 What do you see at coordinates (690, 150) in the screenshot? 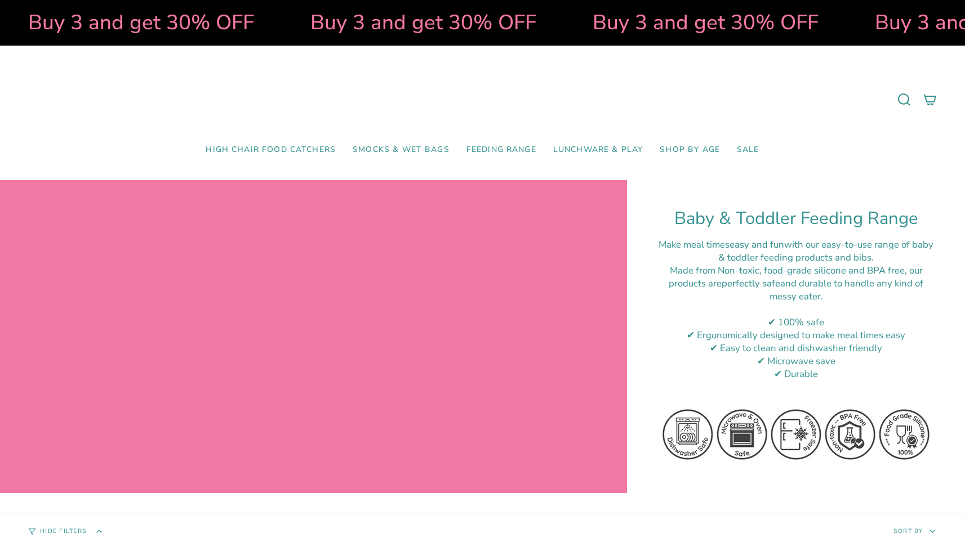
I see `div: Shop by Age` at bounding box center [690, 150].